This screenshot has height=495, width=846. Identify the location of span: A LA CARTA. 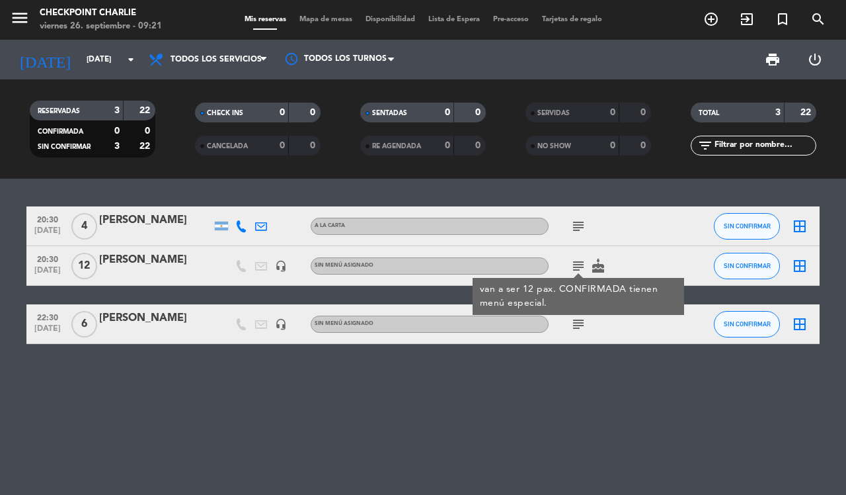
(330, 225).